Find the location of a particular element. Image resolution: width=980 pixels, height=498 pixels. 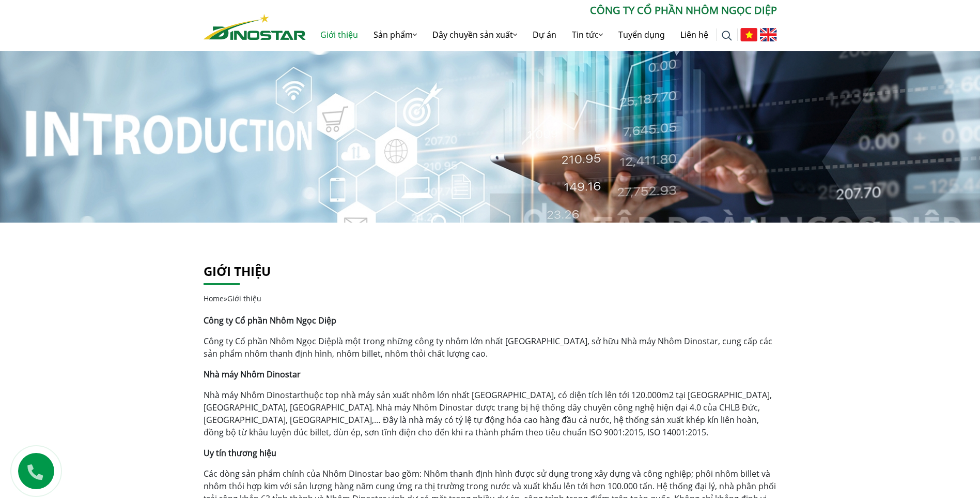

a: Dự án is located at coordinates (545, 34).